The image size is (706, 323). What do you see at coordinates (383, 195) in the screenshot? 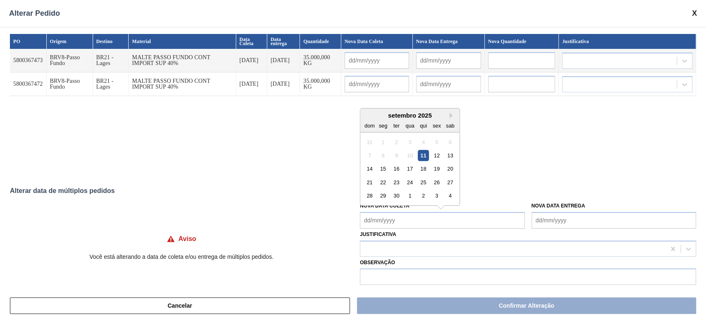
I see `div: Choose segunda-feira, 29 de setembro de 2025` at bounding box center [383, 195].